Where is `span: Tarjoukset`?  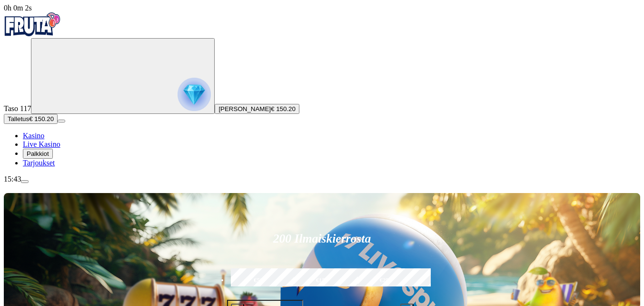 span: Tarjoukset is located at coordinates (38, 162).